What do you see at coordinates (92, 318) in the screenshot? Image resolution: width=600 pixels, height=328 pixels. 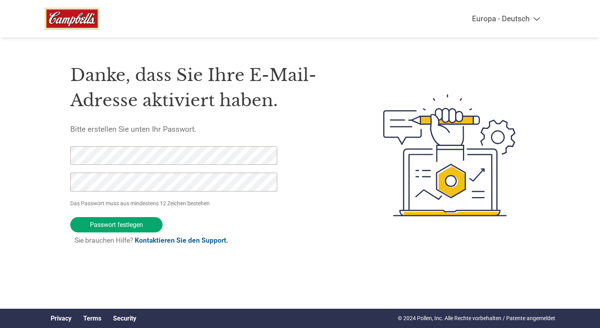 I see `a: Terms` at bounding box center [92, 318].